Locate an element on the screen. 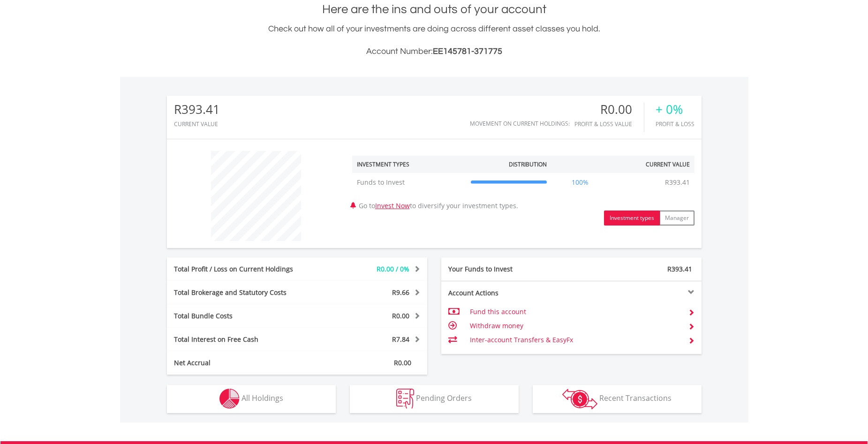  div: Profit & Loss is located at coordinates (675, 123).